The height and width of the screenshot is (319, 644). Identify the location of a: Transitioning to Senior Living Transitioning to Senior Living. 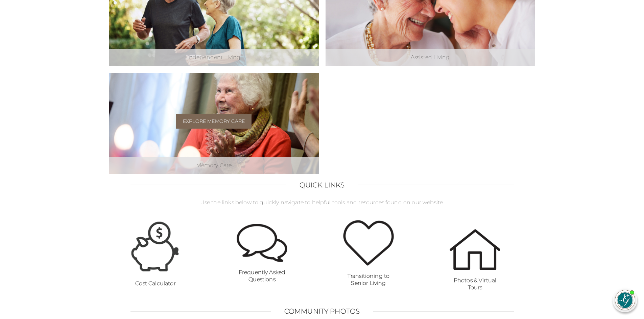
(368, 254).